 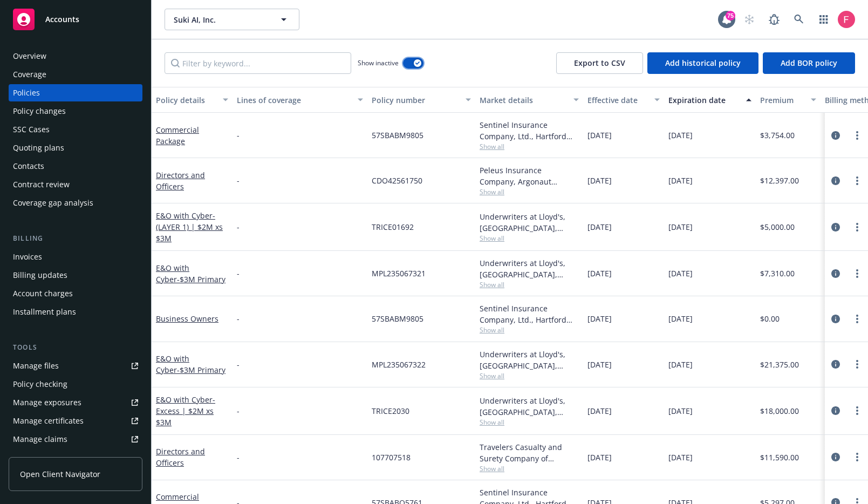 I want to click on button: Policy number, so click(x=421, y=100).